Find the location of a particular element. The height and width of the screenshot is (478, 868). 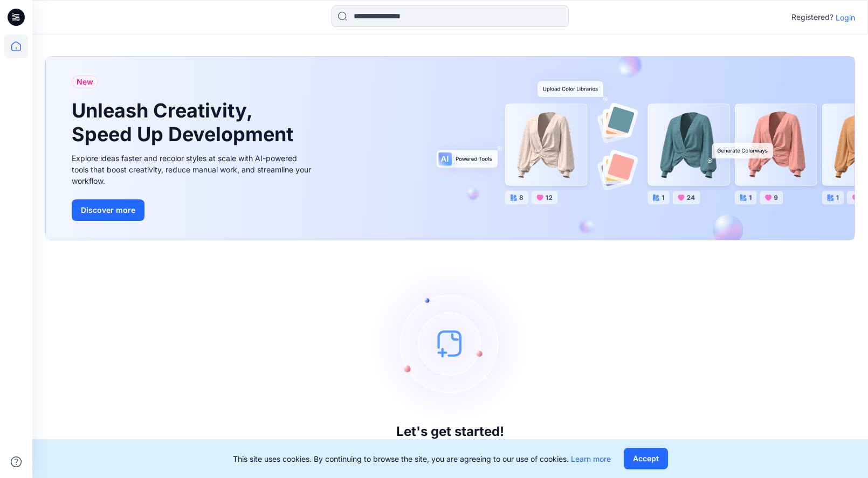

p: Login is located at coordinates (845, 17).